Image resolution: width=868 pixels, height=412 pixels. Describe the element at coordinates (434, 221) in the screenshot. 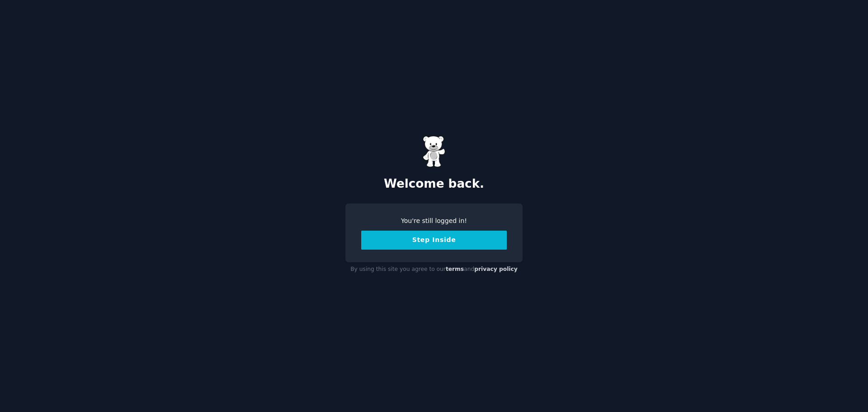

I see `div: You're still logged in!` at that location.